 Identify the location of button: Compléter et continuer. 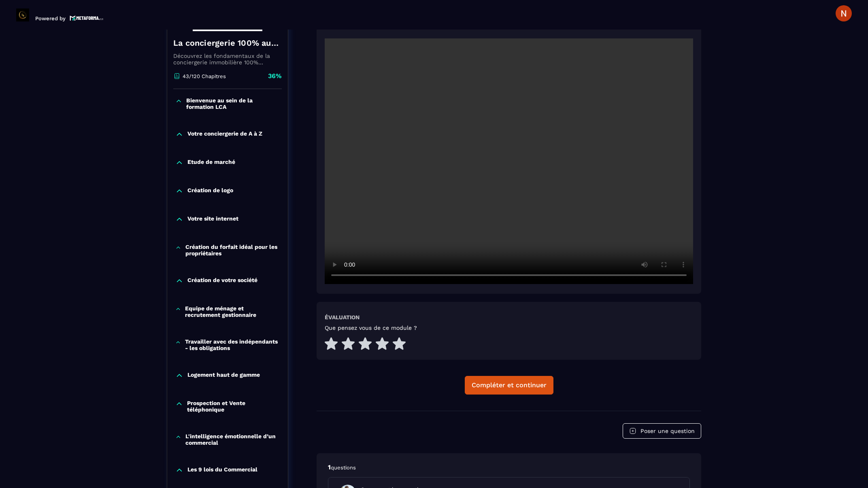
(509, 386).